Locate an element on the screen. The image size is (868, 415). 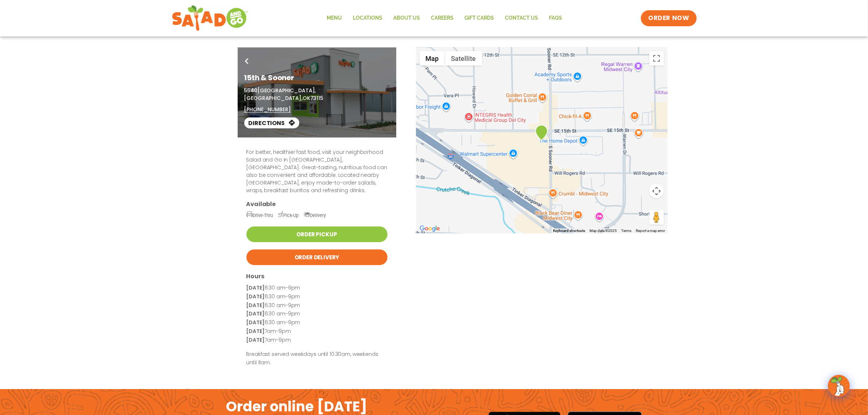
h3: Hours is located at coordinates (317, 276).